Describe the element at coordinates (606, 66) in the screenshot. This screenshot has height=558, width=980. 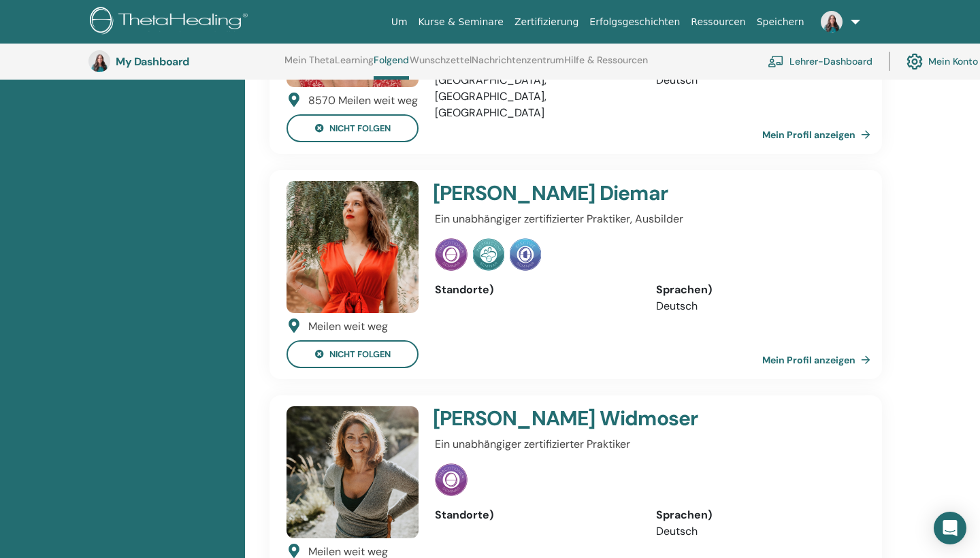
I see `a: Hilfe & Ressourcen` at that location.